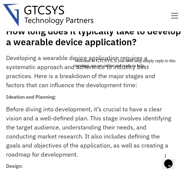  What do you see at coordinates (48, 15) in the screenshot?
I see `img: Gtcsys logo` at bounding box center [48, 15].